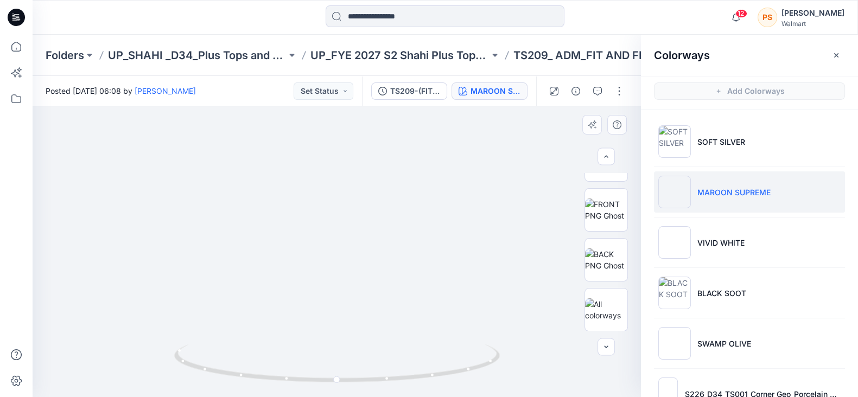 This screenshot has height=397, width=858. Describe the element at coordinates (675, 293) in the screenshot. I see `img: BLACK SOOT` at that location.